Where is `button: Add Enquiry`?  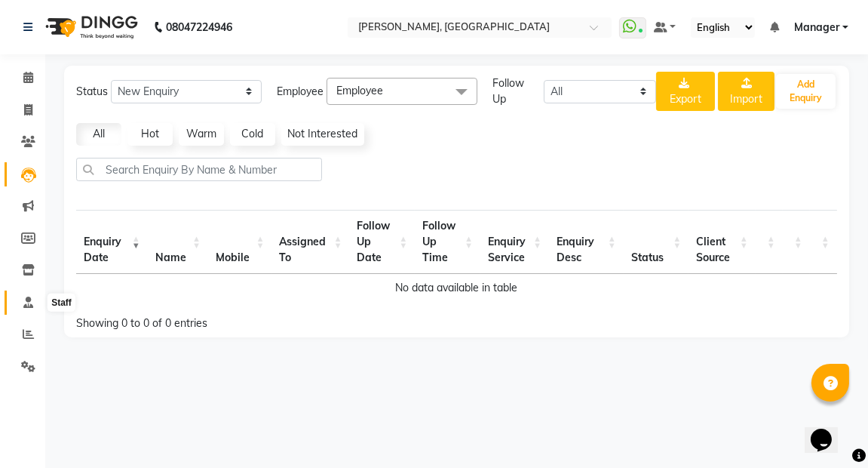 button: Add Enquiry is located at coordinates (805, 92).